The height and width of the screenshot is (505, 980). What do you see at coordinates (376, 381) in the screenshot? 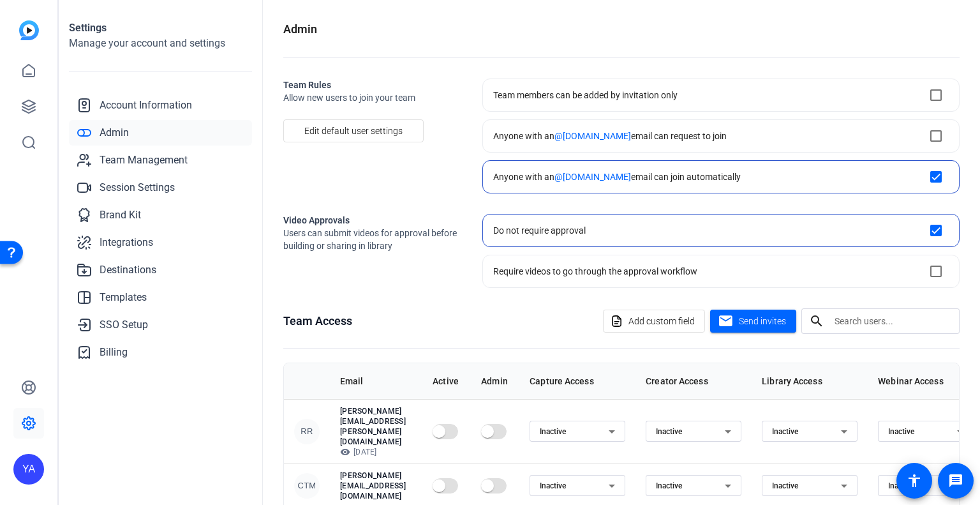
I see `th: Email` at bounding box center [376, 381].